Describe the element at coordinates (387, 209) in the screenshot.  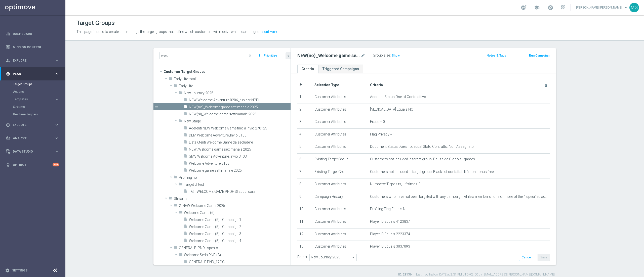
I see `span: Profiling Flag Equals N` at that location.